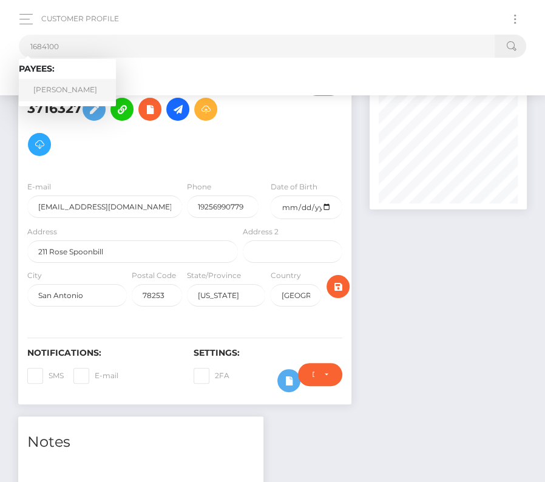 The width and height of the screenshot is (545, 482). What do you see at coordinates (46, 376) in the screenshot?
I see `label: SMS` at bounding box center [46, 376].